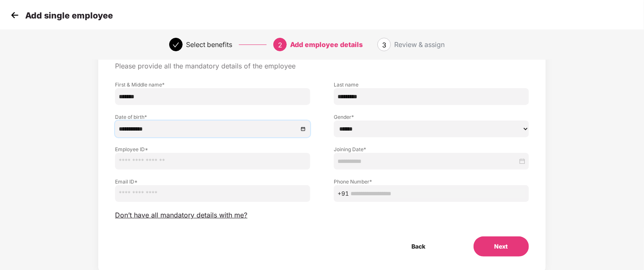 Image resolution: width=644 pixels, height=270 pixels. What do you see at coordinates (326, 45) in the screenshot?
I see `div: Add employee details` at bounding box center [326, 45].